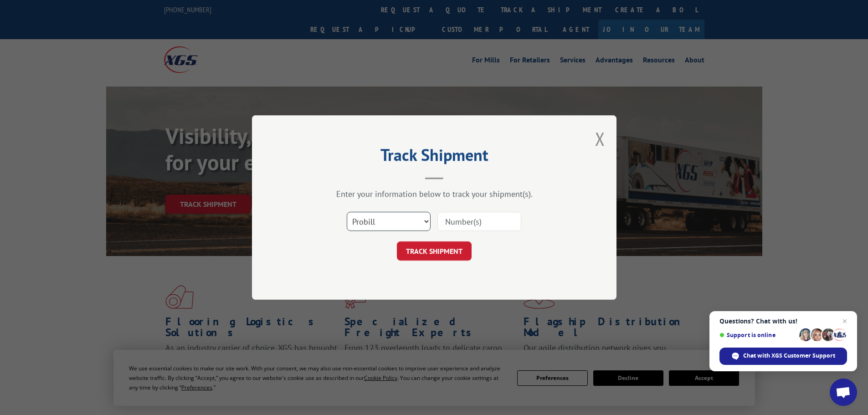  What do you see at coordinates (434, 251) in the screenshot?
I see `button: TRACK SHIPMENT` at bounding box center [434, 251].